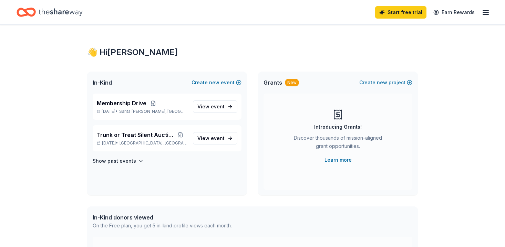  I want to click on span: Trunk or Treat Silent Auction, so click(135, 135).